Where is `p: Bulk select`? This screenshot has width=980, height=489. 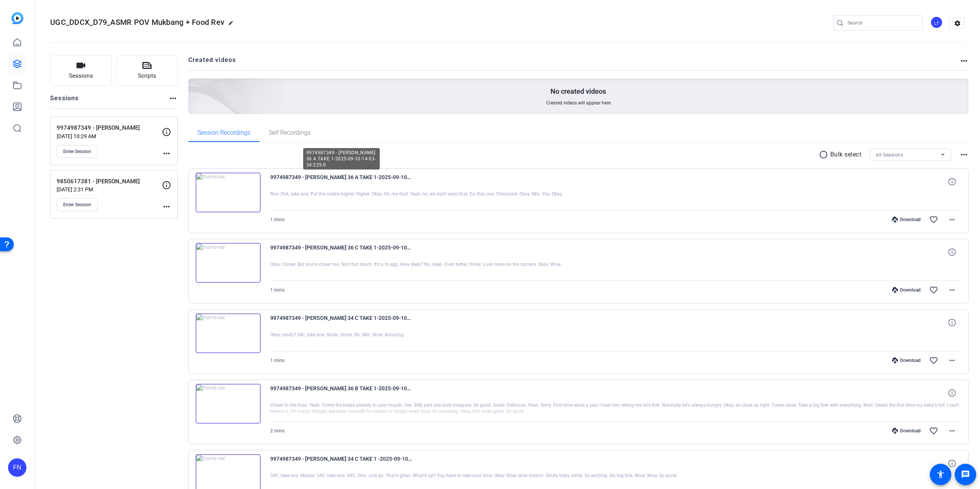
p: Bulk select is located at coordinates (846, 154).